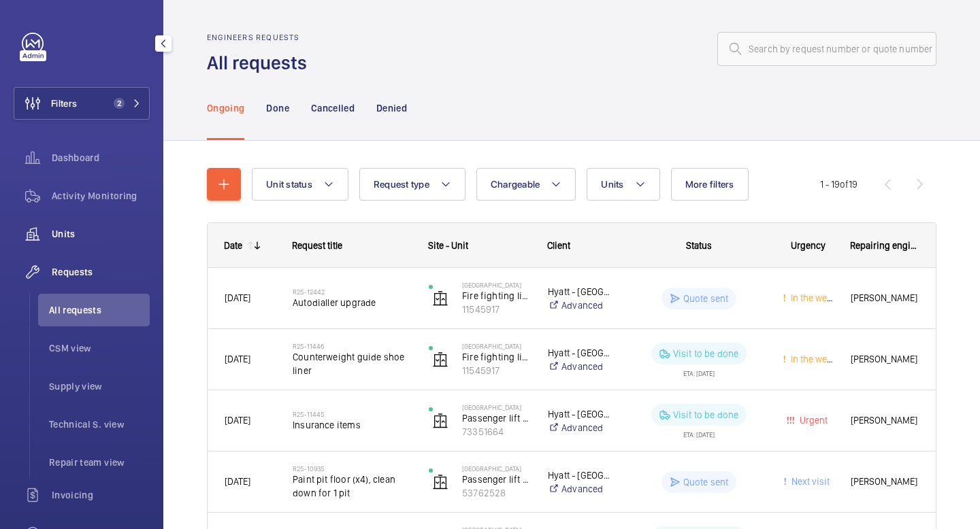  What do you see at coordinates (884, 245) in the screenshot?
I see `span: Repairing engineer` at bounding box center [884, 245].